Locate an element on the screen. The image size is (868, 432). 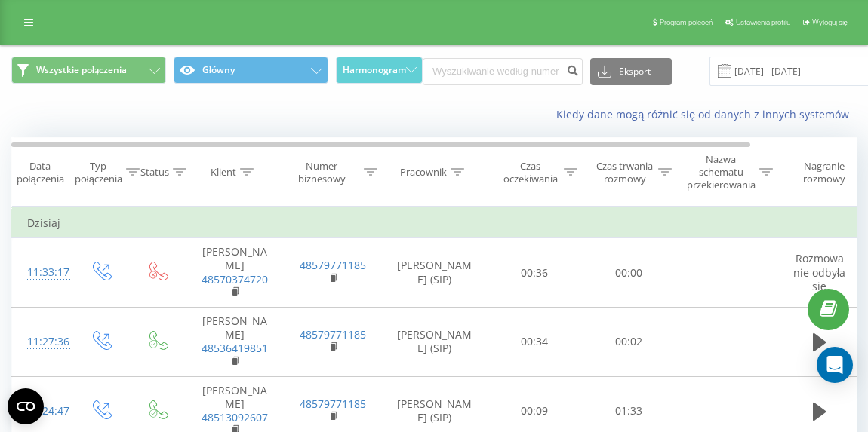
td: 00:34 is located at coordinates (534, 342).